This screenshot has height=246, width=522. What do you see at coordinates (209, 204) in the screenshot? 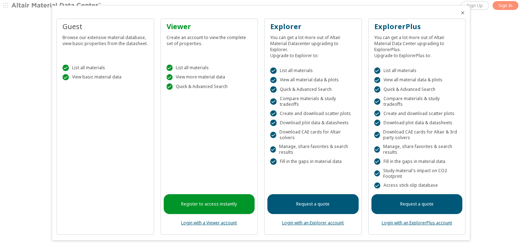
I see `a: Register to access instantly` at bounding box center [209, 204].